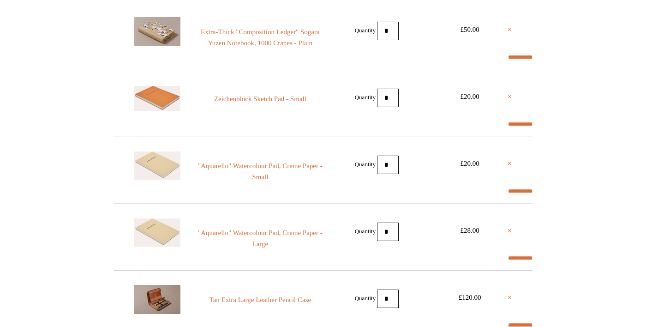  What do you see at coordinates (260, 37) in the screenshot?
I see `a: Extra-Thick "Composition Ledger" Sogara Yuzen Notebook, 1000 Cranes - Plain` at bounding box center [260, 37].